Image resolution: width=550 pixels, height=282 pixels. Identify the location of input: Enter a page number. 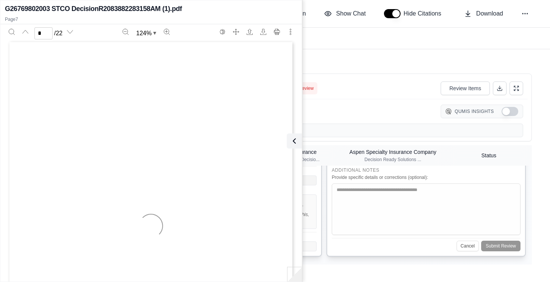
(44, 33).